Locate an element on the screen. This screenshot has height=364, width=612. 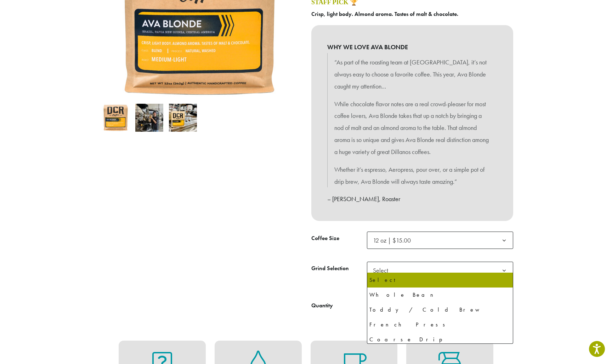
li: Select is located at coordinates (440, 280).